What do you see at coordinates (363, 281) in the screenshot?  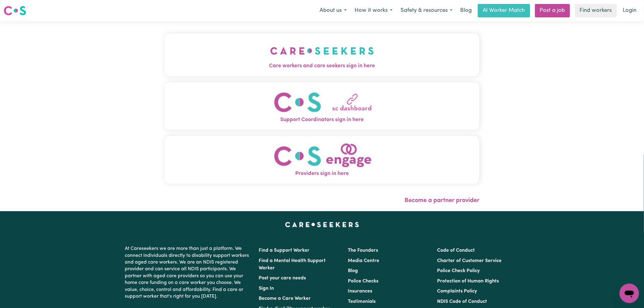 I see `a: Police Checks` at bounding box center [363, 281].